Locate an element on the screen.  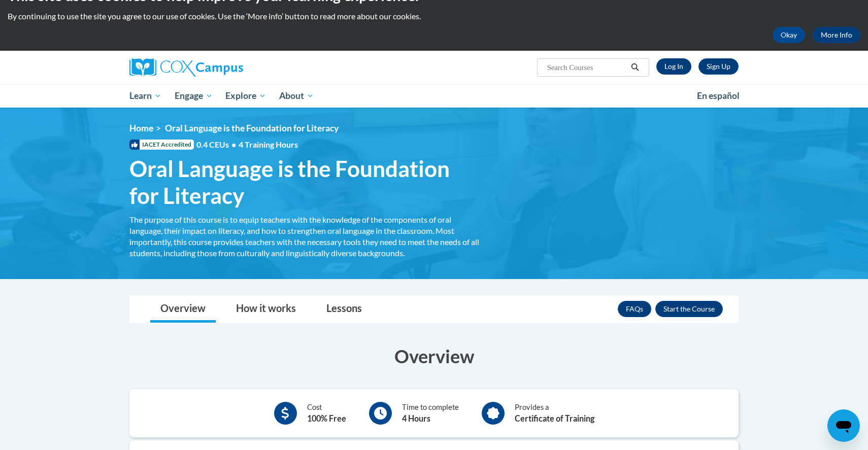
a: About is located at coordinates (297, 96).